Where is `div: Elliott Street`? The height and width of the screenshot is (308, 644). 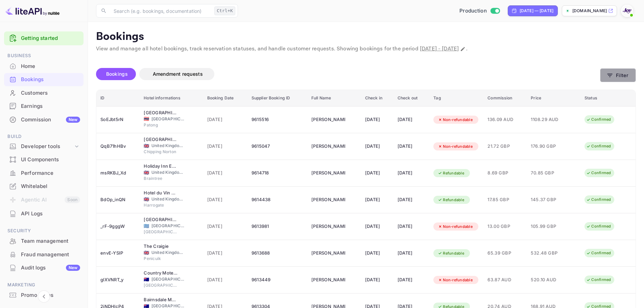
div: Elliott Street is located at coordinates (328, 200).